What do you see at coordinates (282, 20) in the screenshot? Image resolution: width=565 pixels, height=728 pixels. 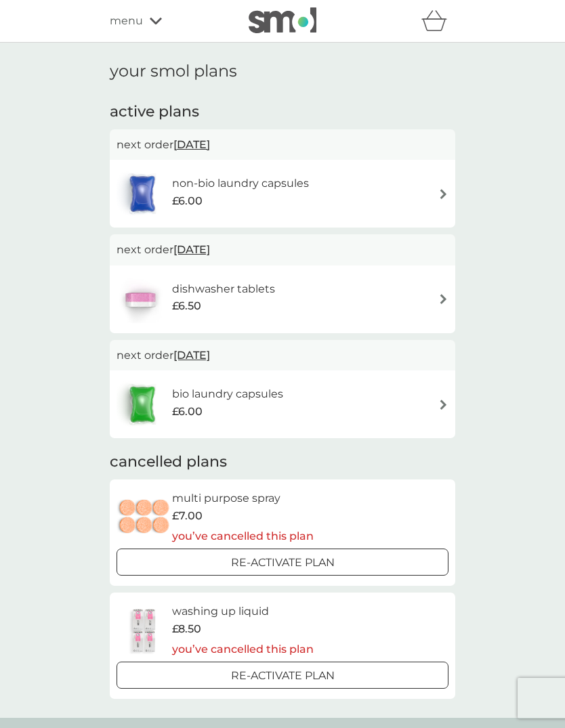 I see `img: smol` at bounding box center [282, 20].